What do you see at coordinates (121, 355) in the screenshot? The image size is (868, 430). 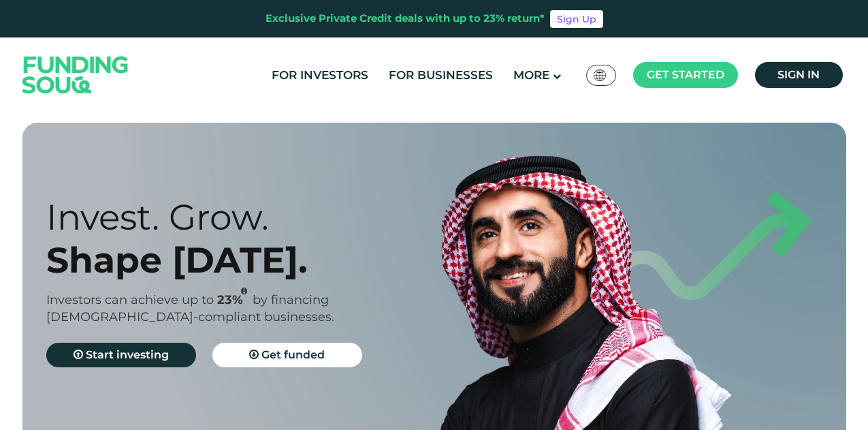 I see `a: Start investing` at bounding box center [121, 355].